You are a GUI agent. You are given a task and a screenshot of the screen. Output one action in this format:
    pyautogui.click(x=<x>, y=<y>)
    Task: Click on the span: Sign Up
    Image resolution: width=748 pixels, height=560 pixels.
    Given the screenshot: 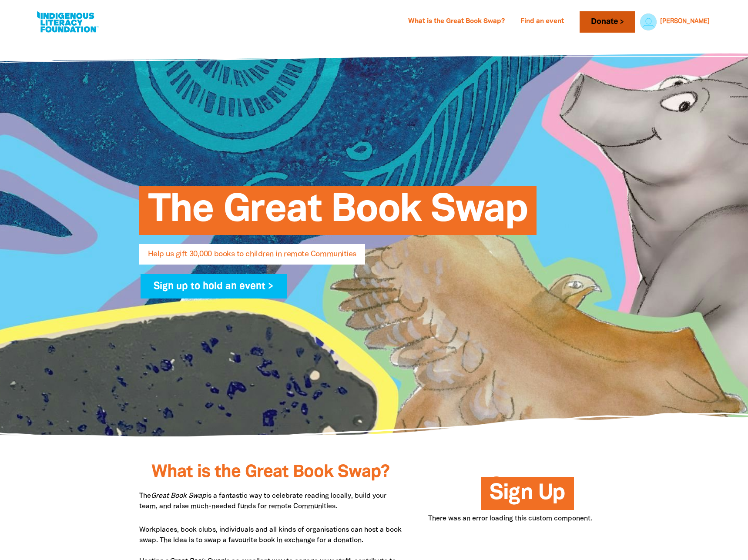 What is the action you would take?
    pyautogui.click(x=527, y=496)
    